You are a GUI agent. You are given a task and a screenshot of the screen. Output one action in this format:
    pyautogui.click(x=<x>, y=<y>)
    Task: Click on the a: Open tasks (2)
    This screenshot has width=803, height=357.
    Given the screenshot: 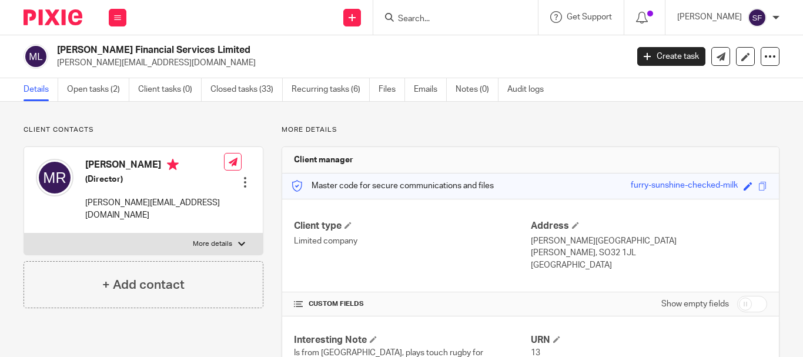 What is the action you would take?
    pyautogui.click(x=98, y=89)
    